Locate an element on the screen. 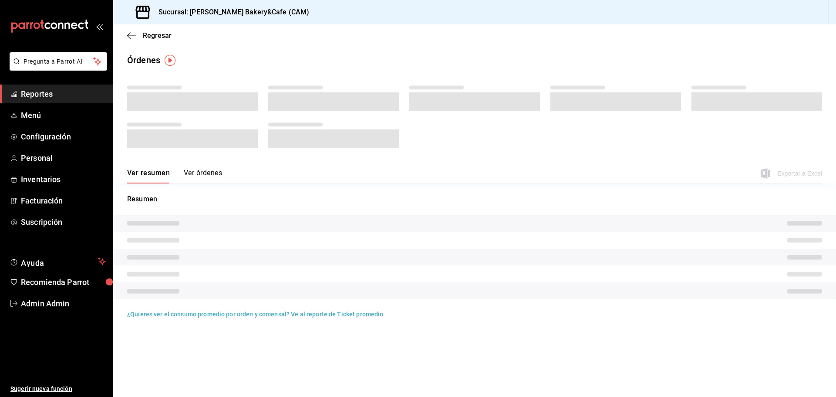 The height and width of the screenshot is (397, 836). p: Resumen is located at coordinates (474, 199).